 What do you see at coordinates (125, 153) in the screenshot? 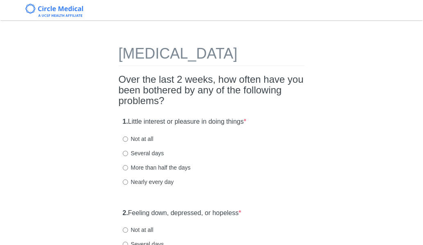
I see `input: Several days` at bounding box center [125, 153].